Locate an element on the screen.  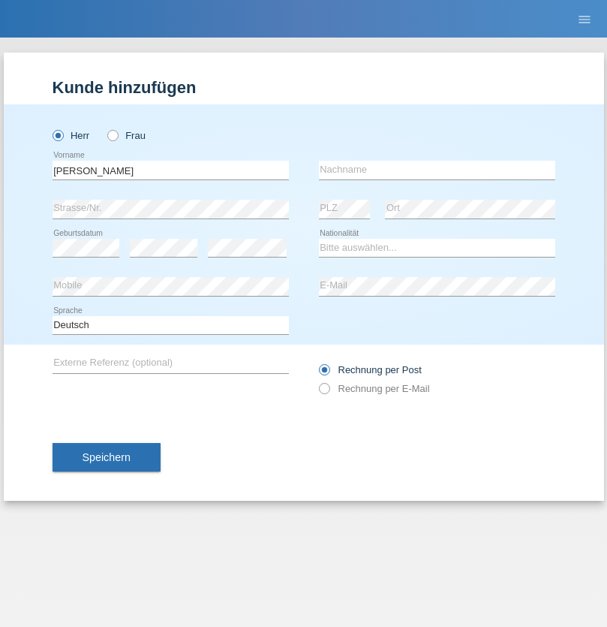
h1: Kunde hinzufügen is located at coordinates (304, 87).